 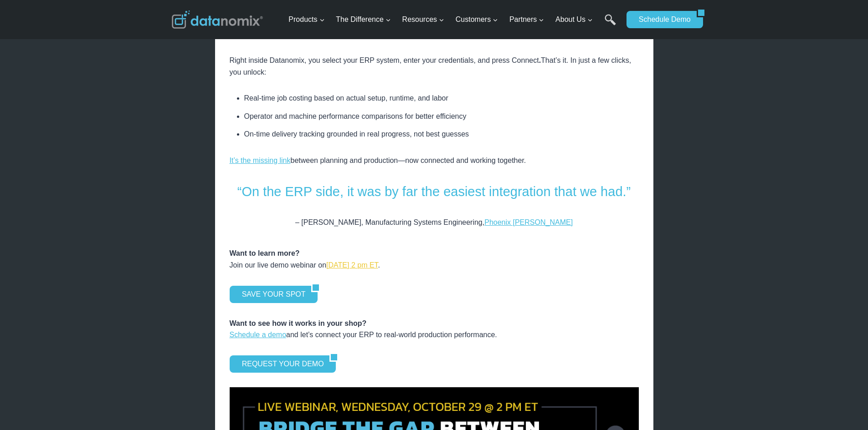 What do you see at coordinates (527, 20) in the screenshot?
I see `span: Partners` at bounding box center [527, 20].